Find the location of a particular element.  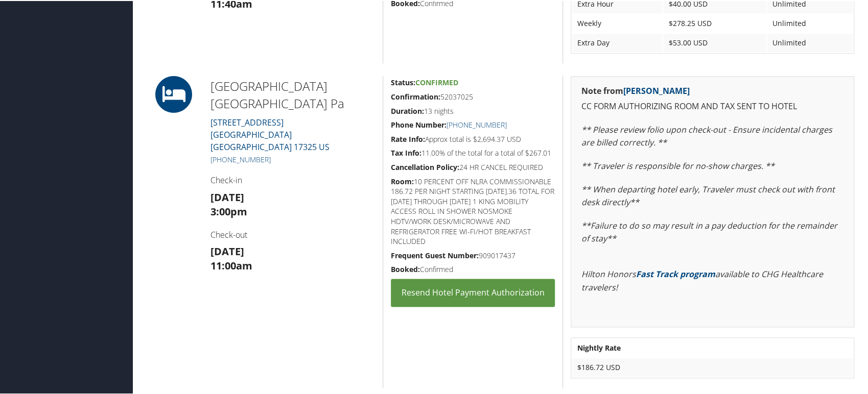

h4: Check-in is located at coordinates (292, 179).